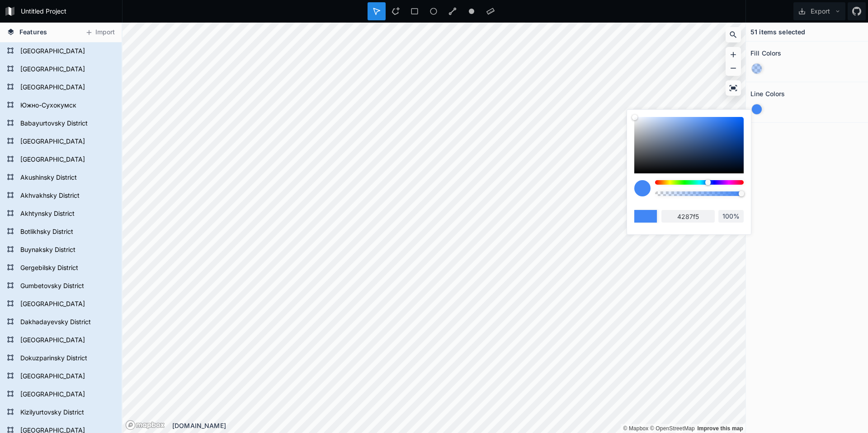 Image resolution: width=868 pixels, height=433 pixels. I want to click on h2: Fill Colors, so click(766, 53).